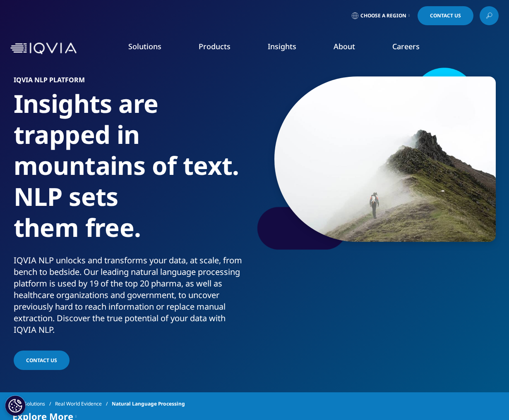  I want to click on a: About, so click(344, 46).